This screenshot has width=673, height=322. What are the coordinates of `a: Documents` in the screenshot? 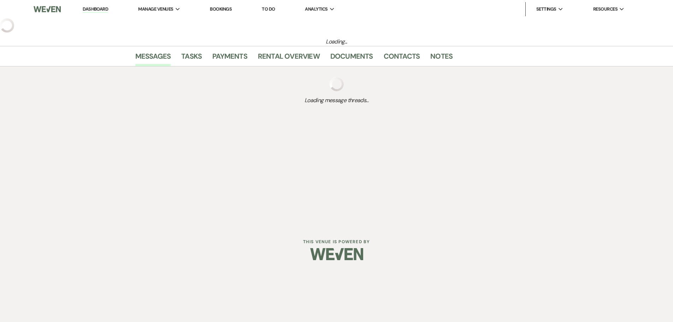 It's located at (352, 58).